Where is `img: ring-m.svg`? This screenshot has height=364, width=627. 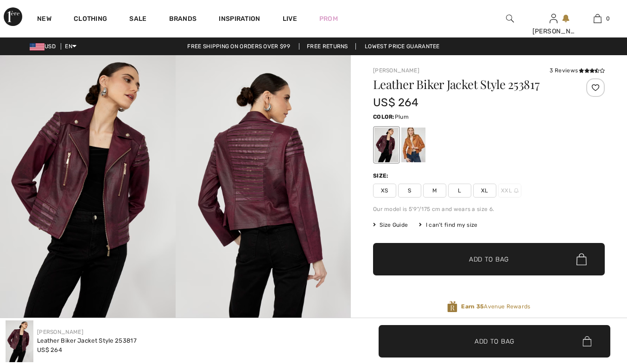 img: ring-m.svg is located at coordinates (516, 190).